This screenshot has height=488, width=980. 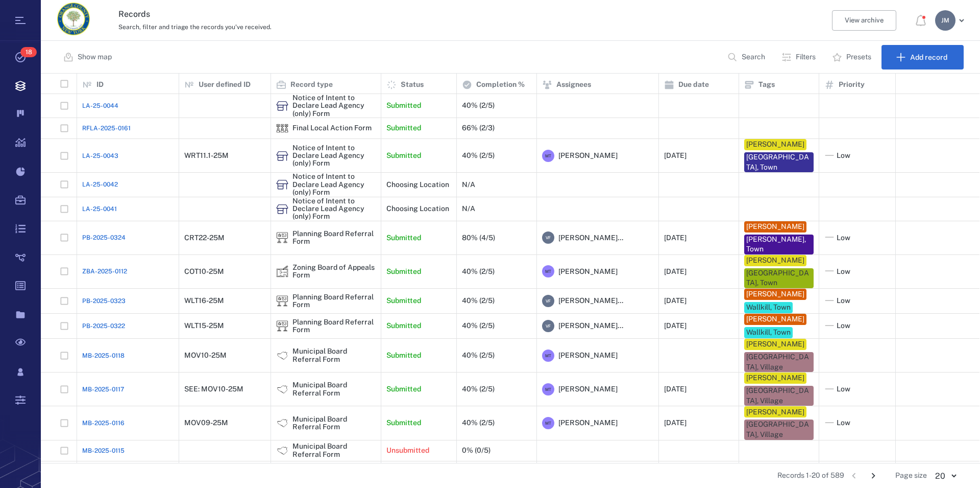 What do you see at coordinates (100, 184) in the screenshot?
I see `span: LA-25-0042` at bounding box center [100, 184].